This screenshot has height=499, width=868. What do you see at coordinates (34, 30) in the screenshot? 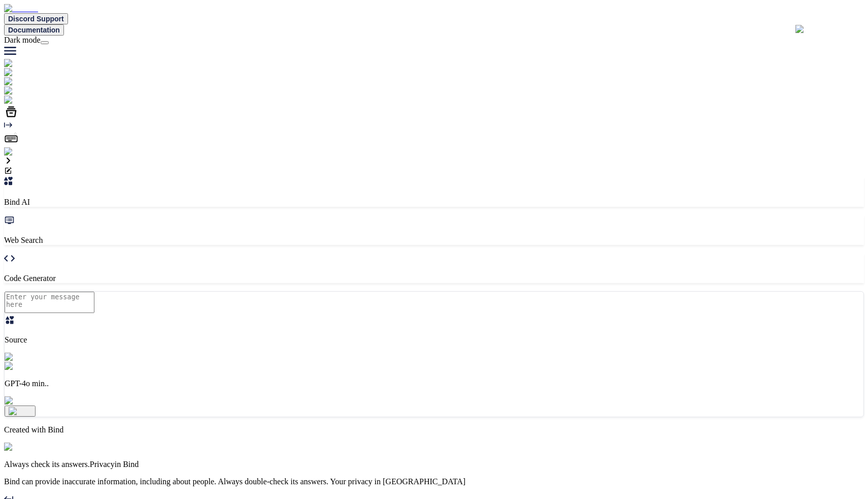
I see `span: Documentation` at bounding box center [34, 30].